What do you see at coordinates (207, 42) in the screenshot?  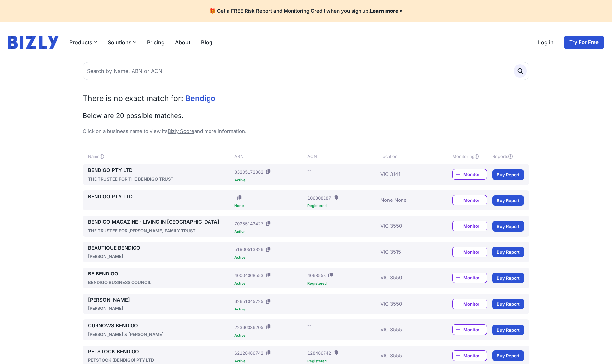 I see `a: Blog` at bounding box center [207, 42].